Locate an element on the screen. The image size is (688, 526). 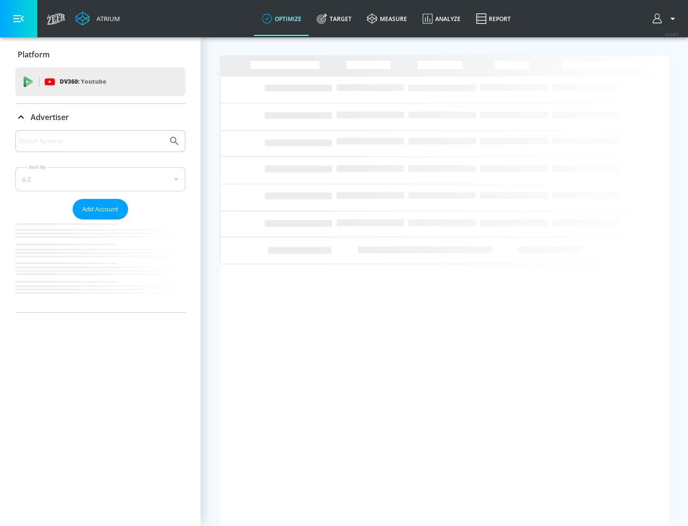
a: Atrium is located at coordinates (98, 19).